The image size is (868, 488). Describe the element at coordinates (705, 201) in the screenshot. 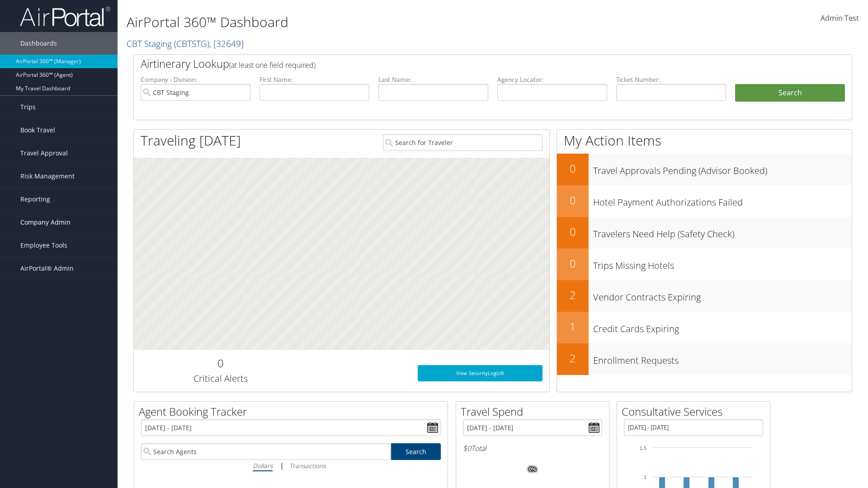

I see `a: 0Hotel Payment Authorizations Failed` at that location.